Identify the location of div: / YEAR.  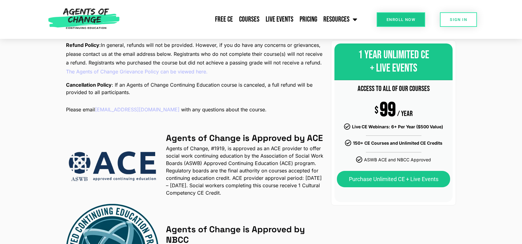
(404, 114).